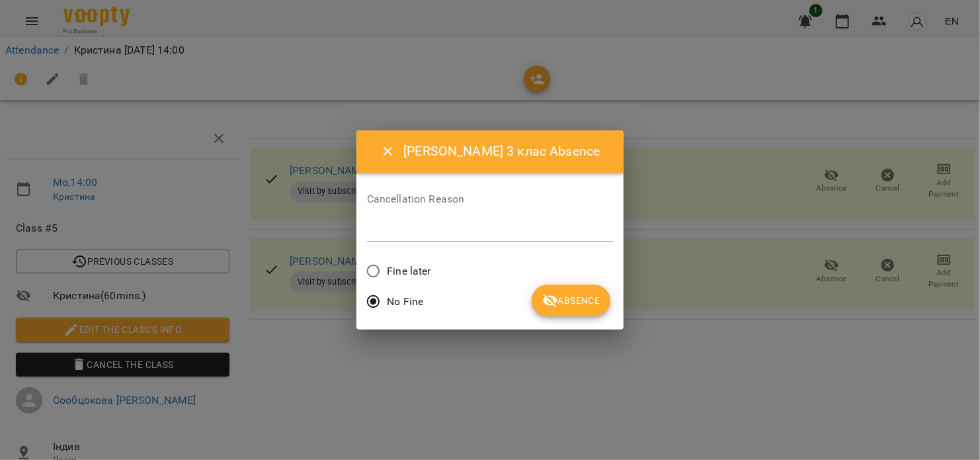  I want to click on span: No Fine, so click(405, 302).